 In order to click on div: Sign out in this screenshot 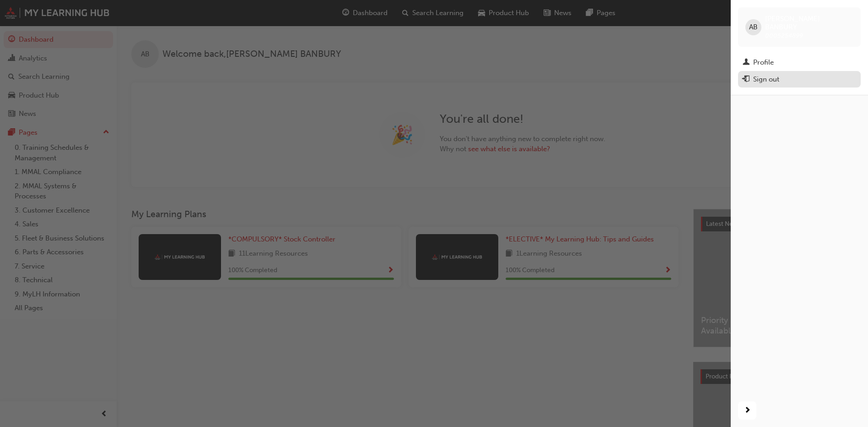, I will do `click(766, 79)`.